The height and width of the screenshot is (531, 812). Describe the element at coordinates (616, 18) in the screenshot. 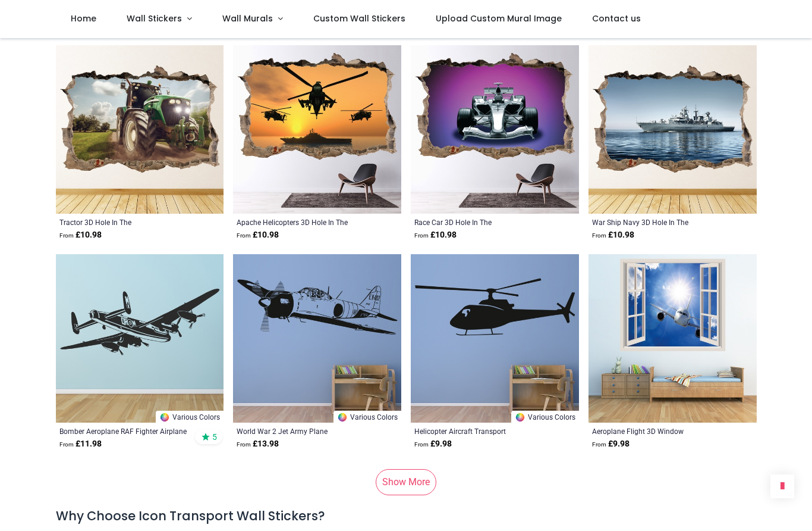

I see `span: Contact us` at that location.